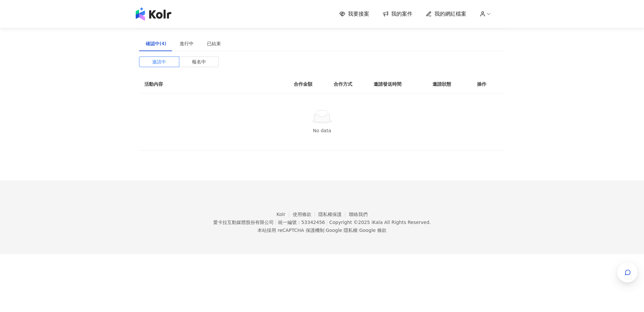 The height and width of the screenshot is (312, 644). What do you see at coordinates (398, 84) in the screenshot?
I see `th: 邀請發送時間` at bounding box center [398, 84].